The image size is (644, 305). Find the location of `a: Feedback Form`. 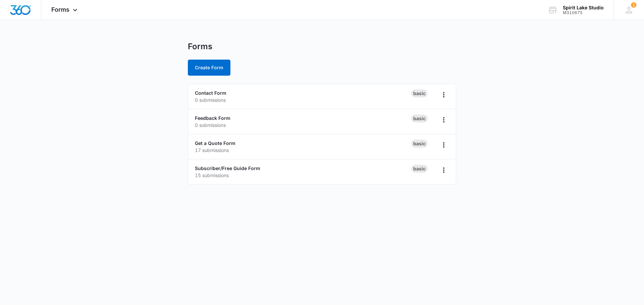

a: Feedback Form is located at coordinates (213, 118).